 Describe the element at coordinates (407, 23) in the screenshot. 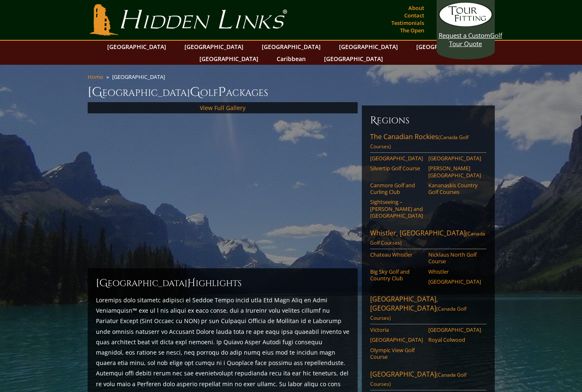

I see `a: Testimonials` at that location.